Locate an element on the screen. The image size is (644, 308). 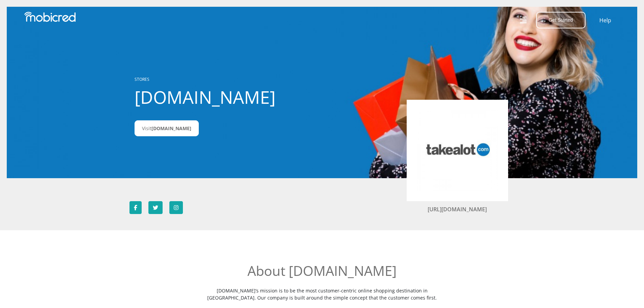
button: Get Started is located at coordinates (561, 20).